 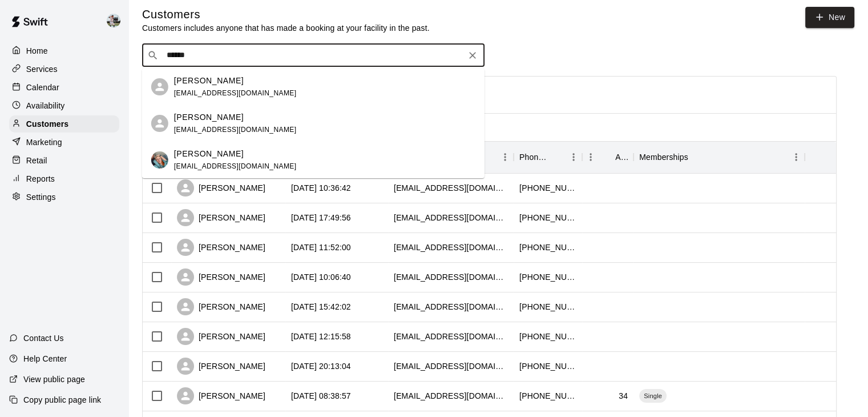 What do you see at coordinates (64, 124) in the screenshot?
I see `a: Customers` at bounding box center [64, 124].